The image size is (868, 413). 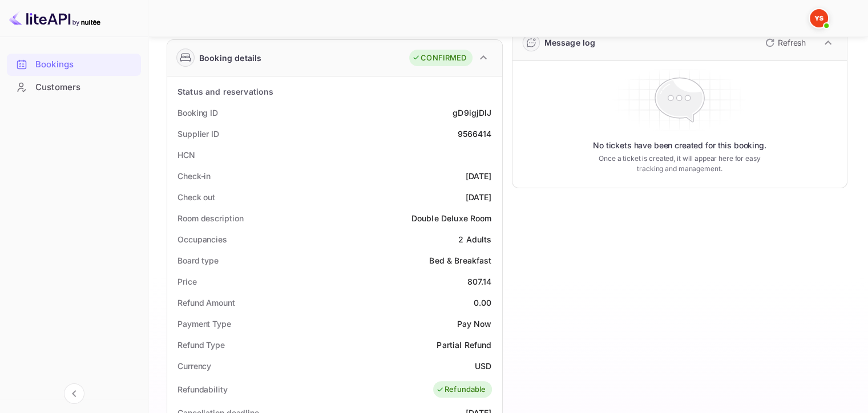 I want to click on p: Refresh, so click(x=792, y=43).